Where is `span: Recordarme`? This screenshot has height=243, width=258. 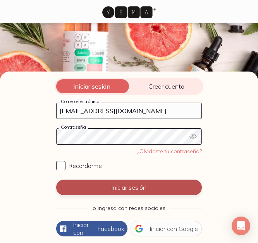
span: Recordarme is located at coordinates (85, 165).